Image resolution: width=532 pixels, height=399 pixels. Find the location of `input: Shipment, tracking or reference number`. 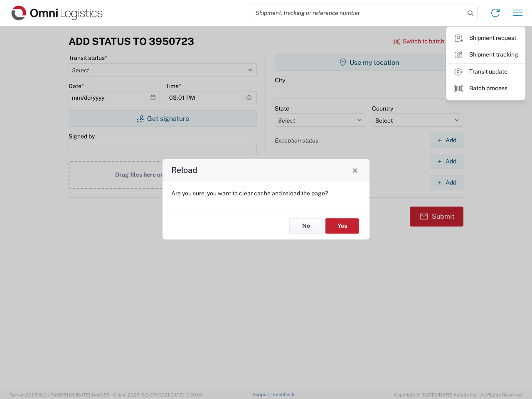

input: Shipment, tracking or reference number is located at coordinates (357, 13).